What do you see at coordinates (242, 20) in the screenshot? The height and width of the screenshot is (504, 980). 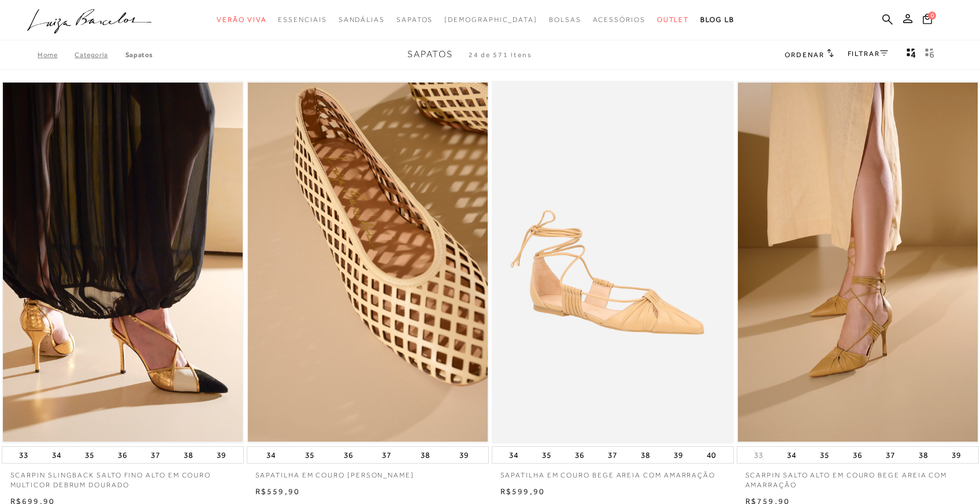 I see `span: Verão Viva` at bounding box center [242, 20].